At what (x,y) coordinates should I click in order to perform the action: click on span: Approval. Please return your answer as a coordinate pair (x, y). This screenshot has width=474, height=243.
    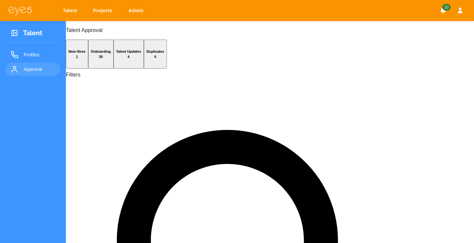
    Looking at the image, I should click on (39, 69).